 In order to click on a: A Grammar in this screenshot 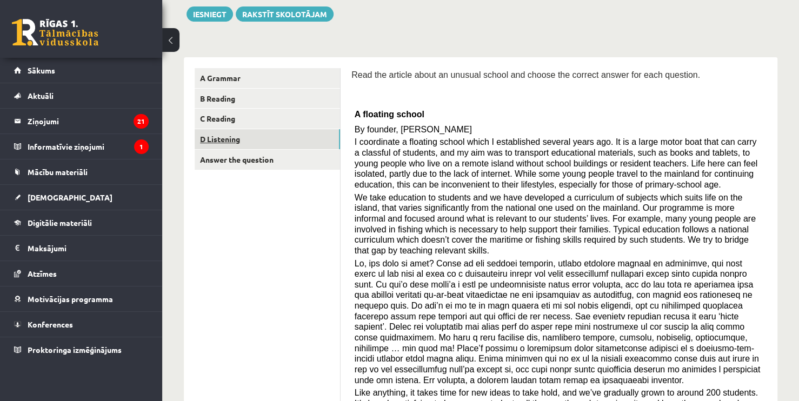, I will do `click(267, 78)`.